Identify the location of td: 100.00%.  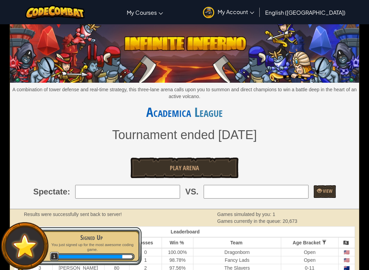
(177, 252).